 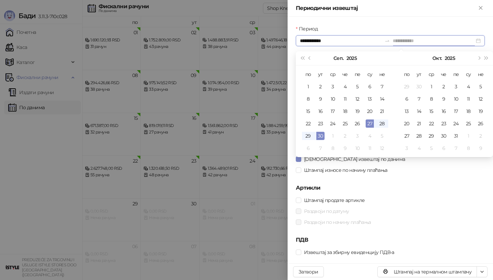 What do you see at coordinates (456, 136) in the screenshot?
I see `td: 2025-10-31` at bounding box center [456, 136].